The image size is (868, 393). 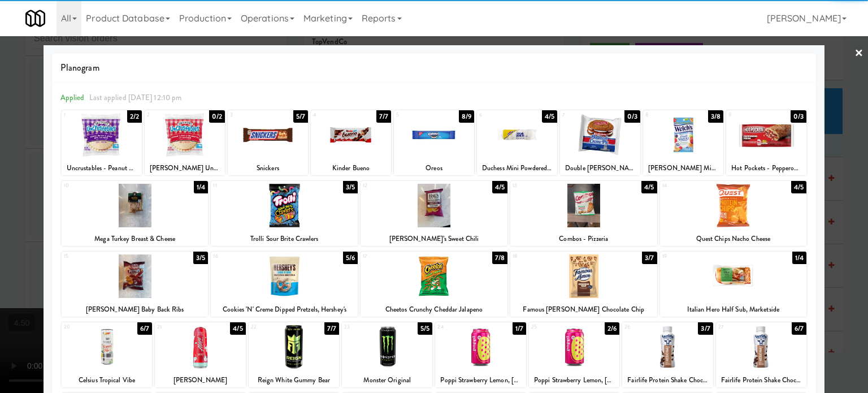 What do you see at coordinates (284, 213) in the screenshot?
I see `div: 113/5Trolli Sour Brite Crawlers` at bounding box center [284, 213].